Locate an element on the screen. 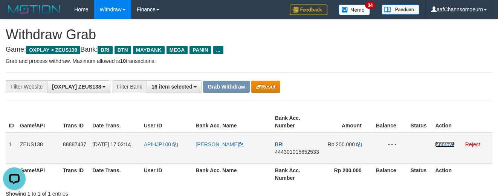  button: Reset is located at coordinates (265, 87).